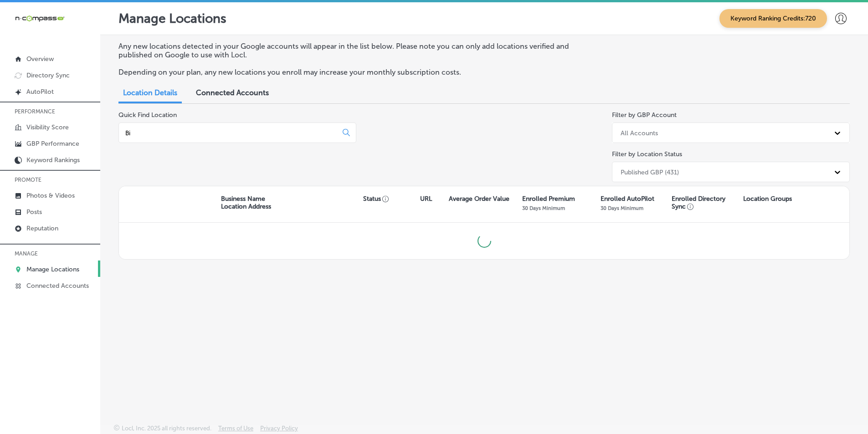  I want to click on p: Average Order Value, so click(479, 199).